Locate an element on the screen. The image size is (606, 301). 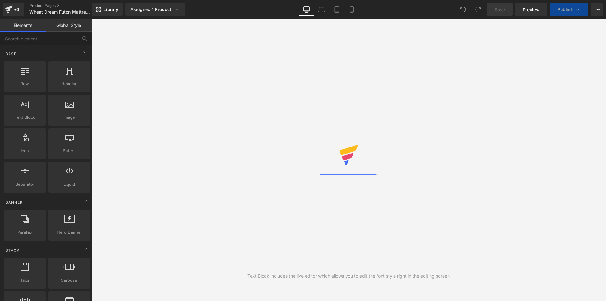
div: Text Block includes the live editor which allows you to edit the font style right in the editing ... is located at coordinates (348, 276).